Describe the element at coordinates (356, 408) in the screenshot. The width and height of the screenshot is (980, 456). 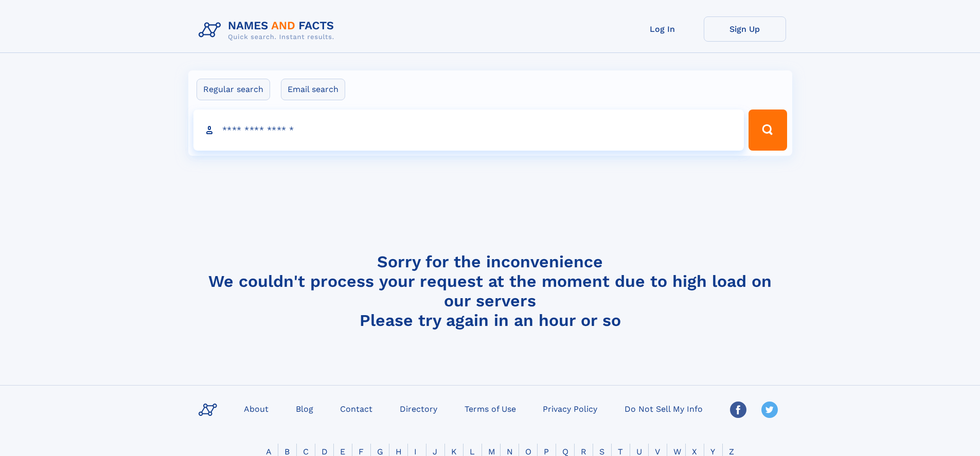
I see `a: Contact` at that location.